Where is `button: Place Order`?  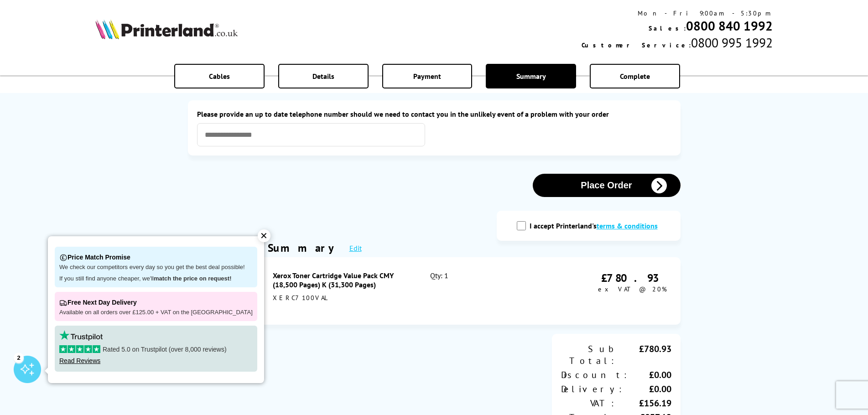
button: Place Order is located at coordinates (606, 185).